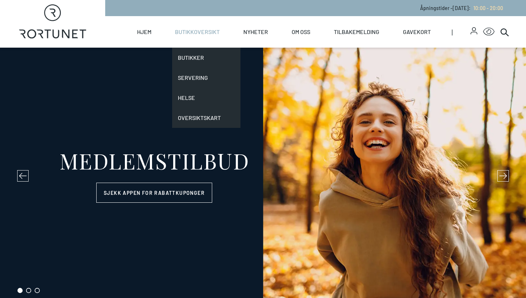  I want to click on button: Accept, so click(388, 18).